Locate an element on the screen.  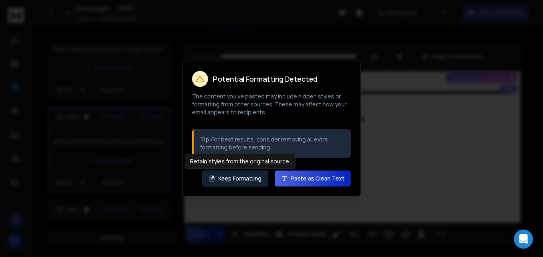
strong: Tip: is located at coordinates (205, 139).